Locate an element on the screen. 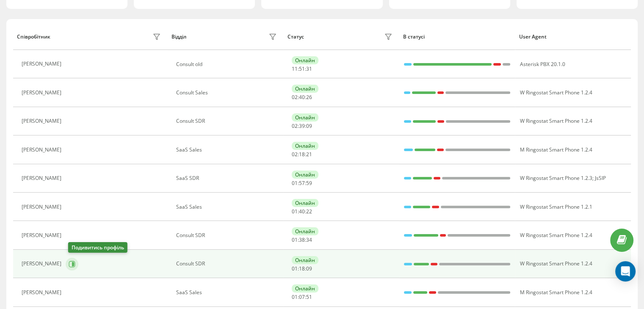 Image resolution: width=644 pixels, height=309 pixels. div: Відділ is located at coordinates (179, 37).